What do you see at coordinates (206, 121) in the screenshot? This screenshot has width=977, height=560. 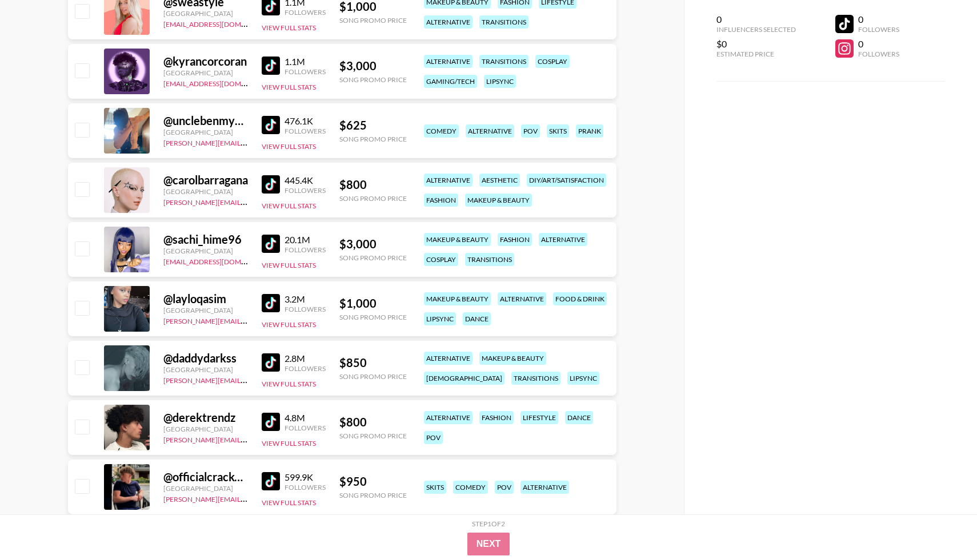 I see `div: @ unclebenmybrudda` at bounding box center [206, 121].